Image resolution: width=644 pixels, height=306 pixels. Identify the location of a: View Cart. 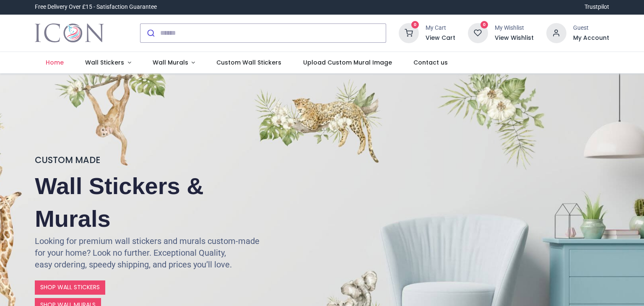
(440, 38).